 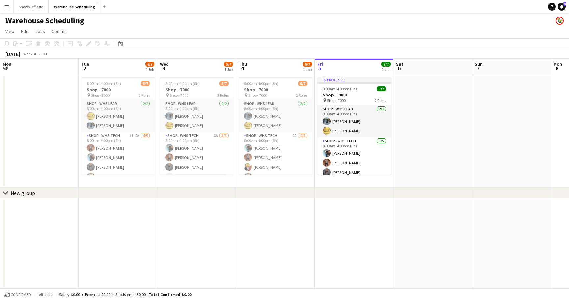 I want to click on button: Shows Off-Site, so click(x=31, y=7).